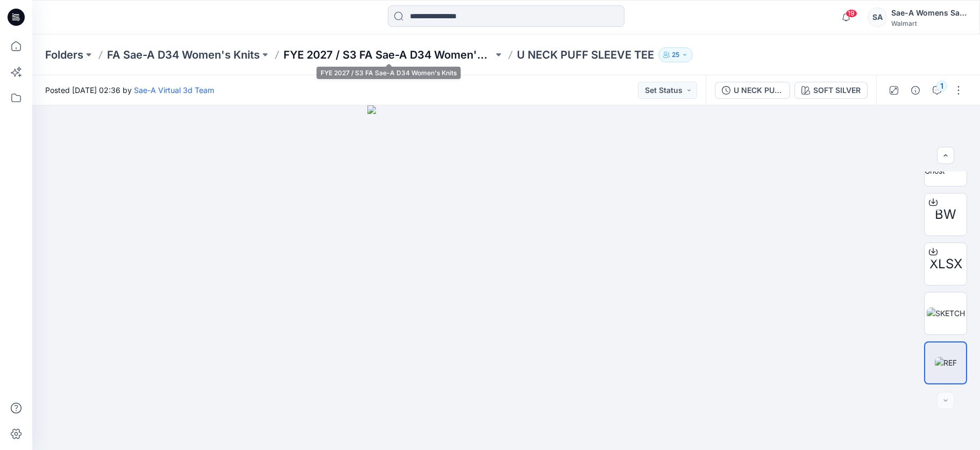 This screenshot has width=980, height=450. Describe the element at coordinates (676, 55) in the screenshot. I see `p: 25` at that location.